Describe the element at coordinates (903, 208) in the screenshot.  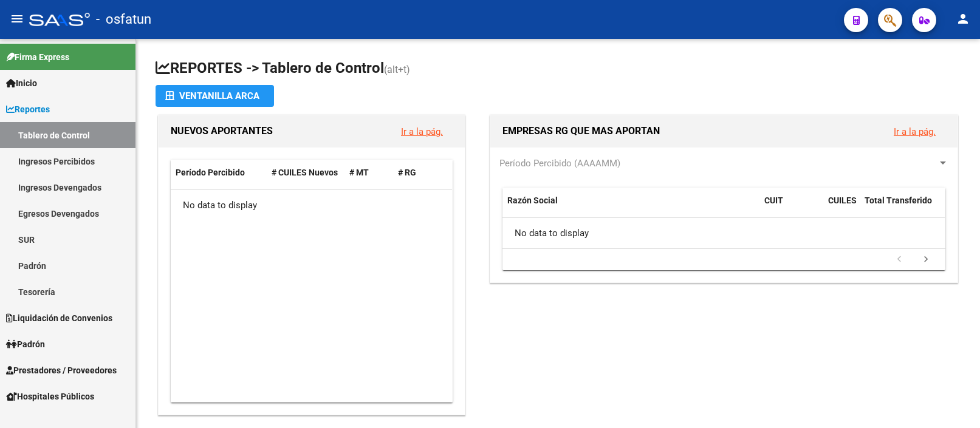
I see `datatable-header-cell: Total Transferido` at that location.